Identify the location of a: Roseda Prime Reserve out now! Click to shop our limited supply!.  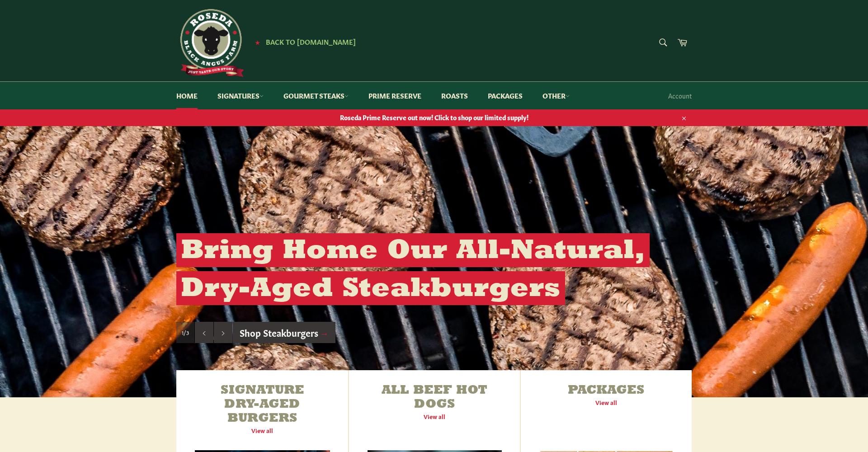
(434, 117).